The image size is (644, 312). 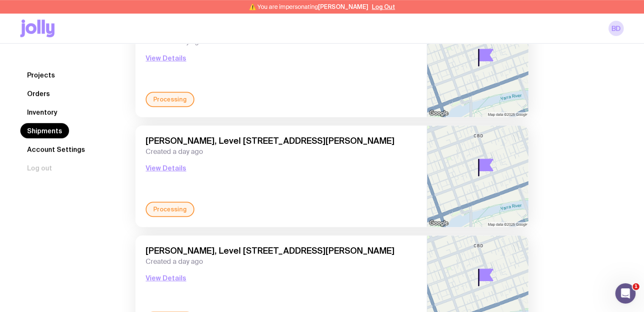 I want to click on span: 1, so click(x=635, y=287).